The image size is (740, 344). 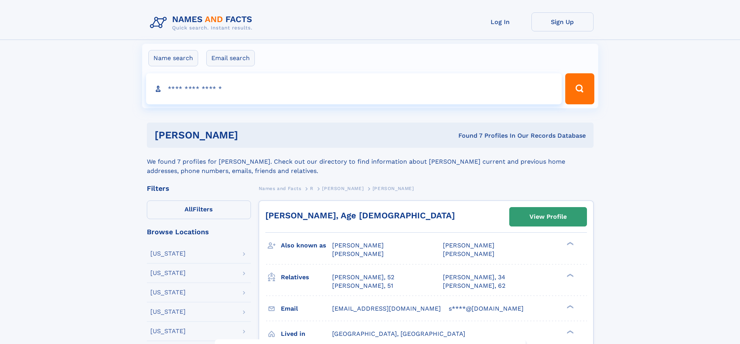 What do you see at coordinates (306, 309) in the screenshot?
I see `h3: Email` at bounding box center [306, 309].